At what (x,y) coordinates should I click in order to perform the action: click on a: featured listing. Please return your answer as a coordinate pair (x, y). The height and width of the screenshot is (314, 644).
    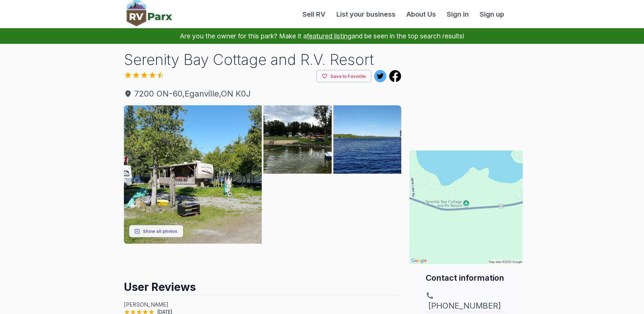
    Looking at the image, I should click on (329, 36).